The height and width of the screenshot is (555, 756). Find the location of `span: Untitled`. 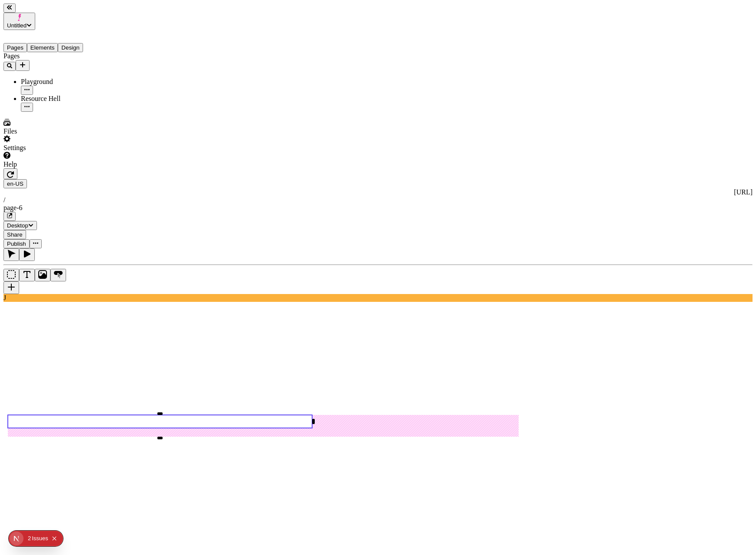

span: Untitled is located at coordinates (17, 26).